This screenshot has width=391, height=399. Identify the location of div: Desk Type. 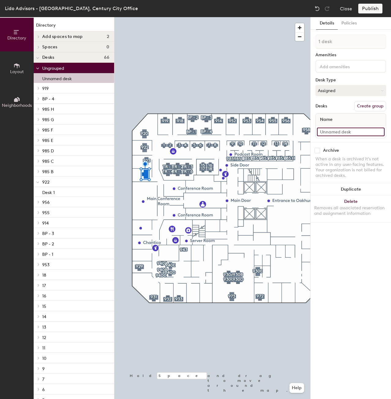
(351, 80).